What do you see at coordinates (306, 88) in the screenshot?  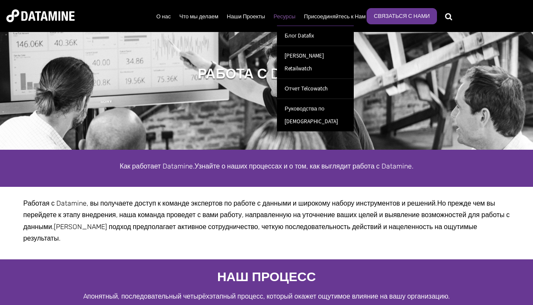 I see `ya-tr-span: Отчет Telcowatch` at bounding box center [306, 88].